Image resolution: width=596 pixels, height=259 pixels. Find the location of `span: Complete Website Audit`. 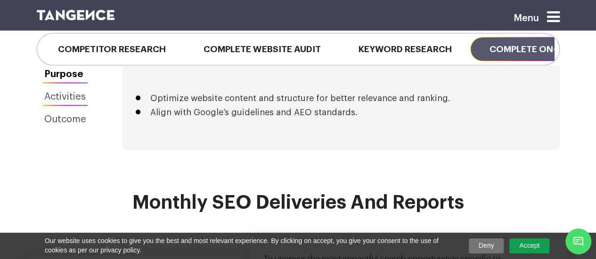

span: Complete Website Audit is located at coordinates (262, 49).